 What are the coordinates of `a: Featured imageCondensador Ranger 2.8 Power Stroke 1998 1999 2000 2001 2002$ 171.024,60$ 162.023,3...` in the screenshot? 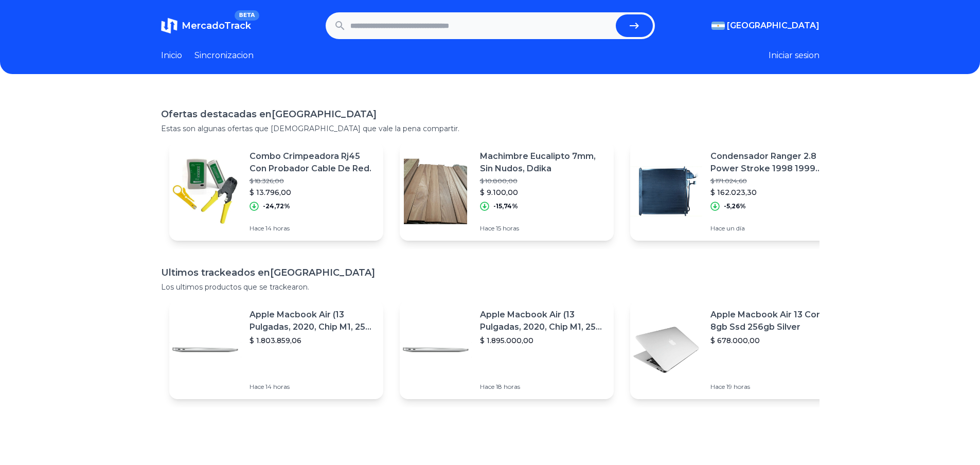 It's located at (737, 191).